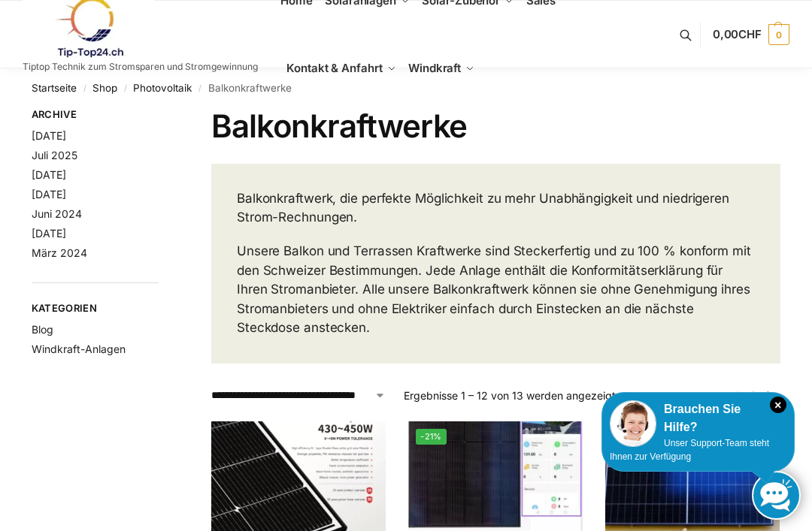 The image size is (812, 531). What do you see at coordinates (778, 405) in the screenshot?
I see `i: Schließen` at bounding box center [778, 405].